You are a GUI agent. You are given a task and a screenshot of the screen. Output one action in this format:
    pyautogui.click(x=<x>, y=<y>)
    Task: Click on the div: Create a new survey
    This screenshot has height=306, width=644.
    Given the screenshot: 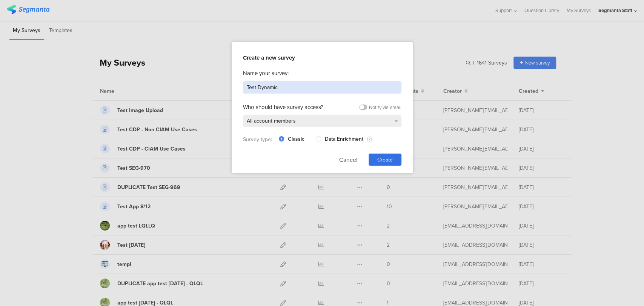 What is the action you would take?
    pyautogui.click(x=322, y=58)
    